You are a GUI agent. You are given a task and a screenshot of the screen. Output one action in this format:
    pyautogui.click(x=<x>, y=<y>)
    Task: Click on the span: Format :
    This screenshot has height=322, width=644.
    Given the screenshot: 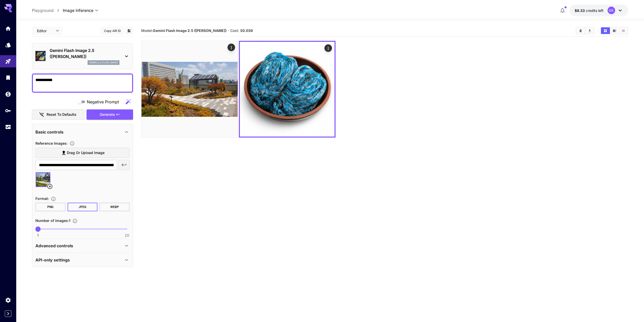 What is the action you would take?
    pyautogui.click(x=42, y=198)
    